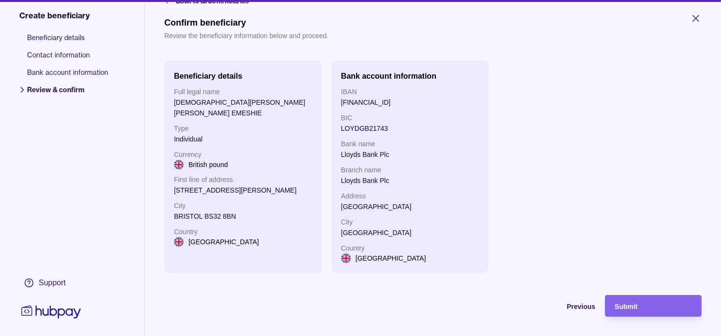  What do you see at coordinates (410, 118) in the screenshot?
I see `p: BIC` at bounding box center [410, 118].